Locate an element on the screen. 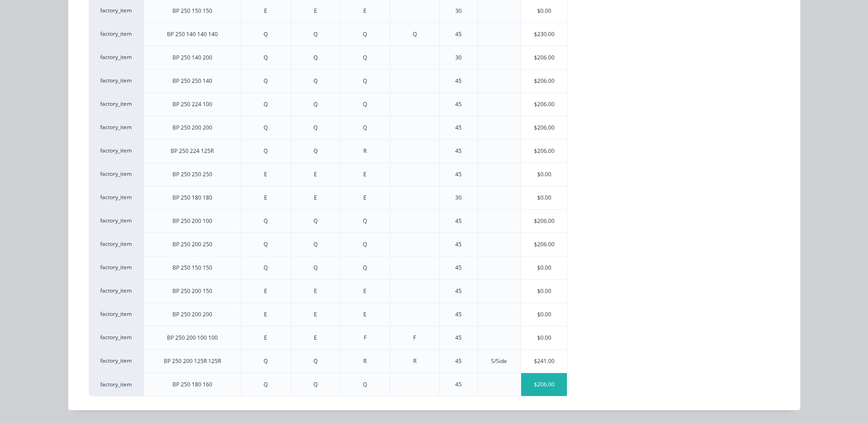 This screenshot has height=423, width=868. div: BP 250 250 250 is located at coordinates (192, 174).